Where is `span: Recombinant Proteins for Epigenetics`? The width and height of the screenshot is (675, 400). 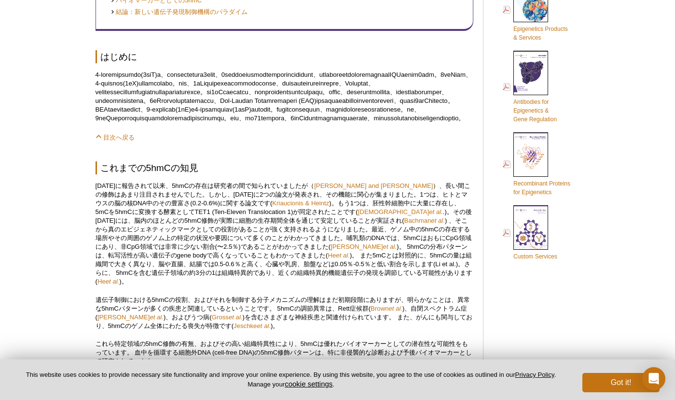 span: Recombinant Proteins for Epigenetics is located at coordinates (542, 188).